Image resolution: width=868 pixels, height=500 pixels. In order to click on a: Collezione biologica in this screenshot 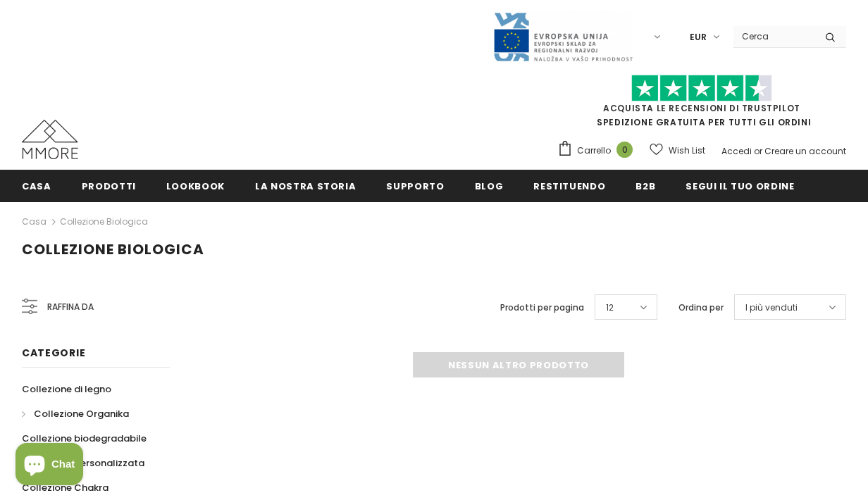, I will do `click(103, 221)`.